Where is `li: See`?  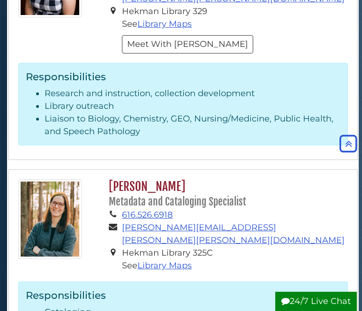 li: See is located at coordinates (235, 24).